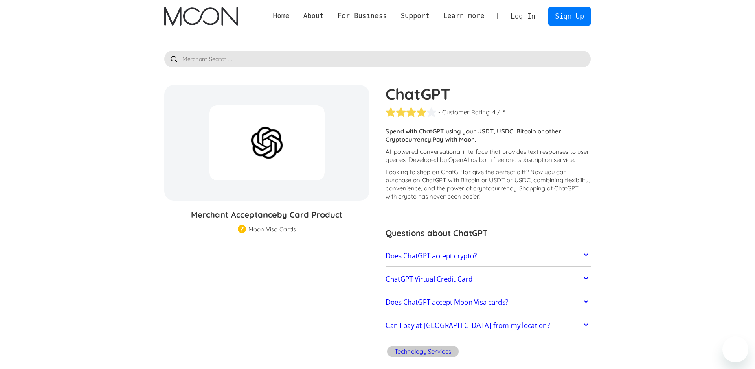 The width and height of the screenshot is (755, 369). What do you see at coordinates (488, 94) in the screenshot?
I see `h1: ChatGPT` at bounding box center [488, 94].